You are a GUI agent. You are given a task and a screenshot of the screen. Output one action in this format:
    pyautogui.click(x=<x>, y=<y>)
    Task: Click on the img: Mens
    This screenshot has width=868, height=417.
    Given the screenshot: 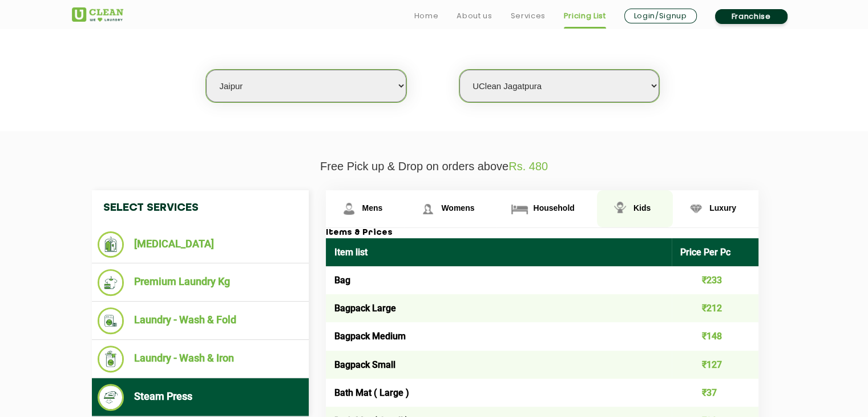 What is the action you would take?
    pyautogui.click(x=349, y=208)
    